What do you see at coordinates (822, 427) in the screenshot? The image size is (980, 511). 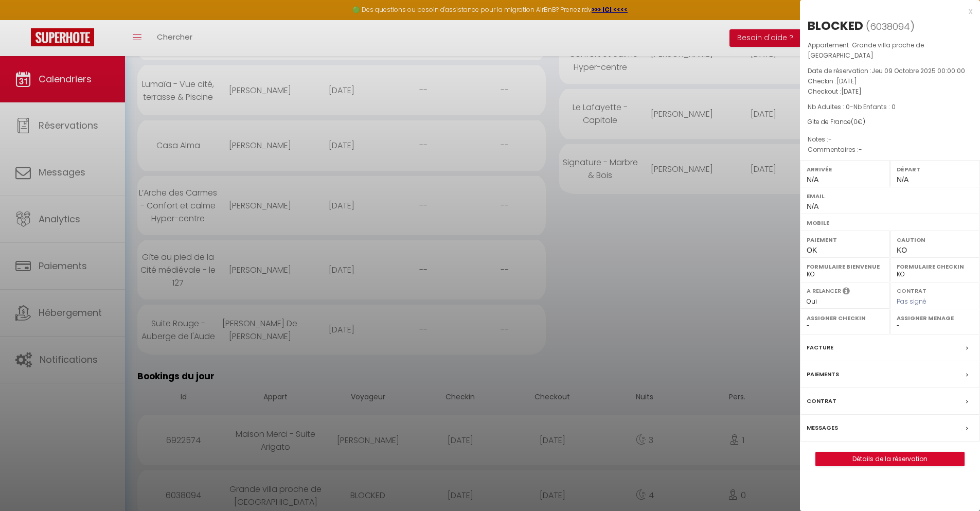 I see `label: Messages` at bounding box center [822, 427].